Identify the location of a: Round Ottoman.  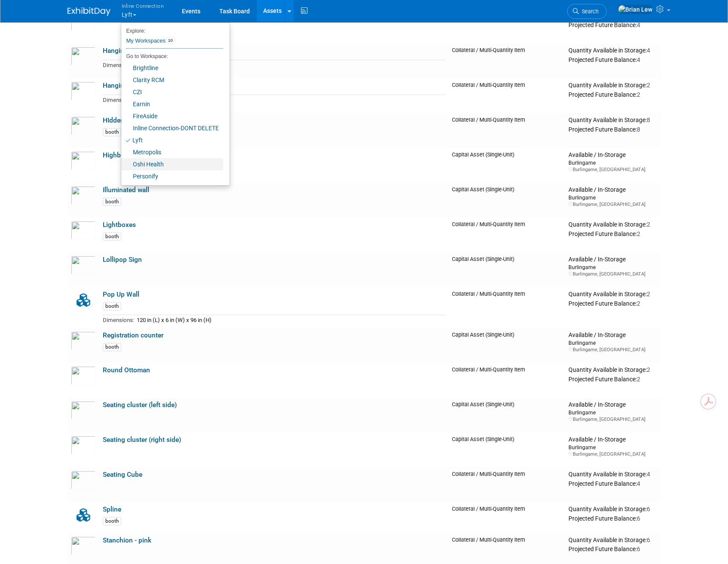
(126, 370).